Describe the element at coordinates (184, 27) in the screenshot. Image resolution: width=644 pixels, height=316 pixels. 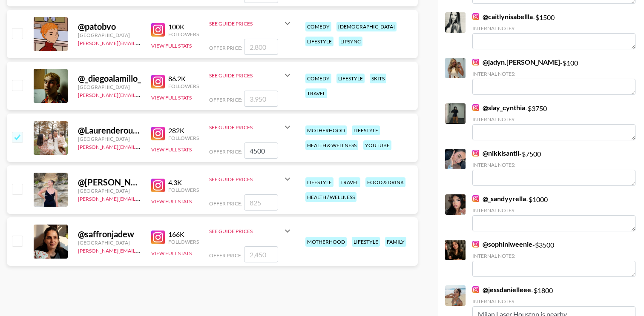
I see `div: 100K` at that location.